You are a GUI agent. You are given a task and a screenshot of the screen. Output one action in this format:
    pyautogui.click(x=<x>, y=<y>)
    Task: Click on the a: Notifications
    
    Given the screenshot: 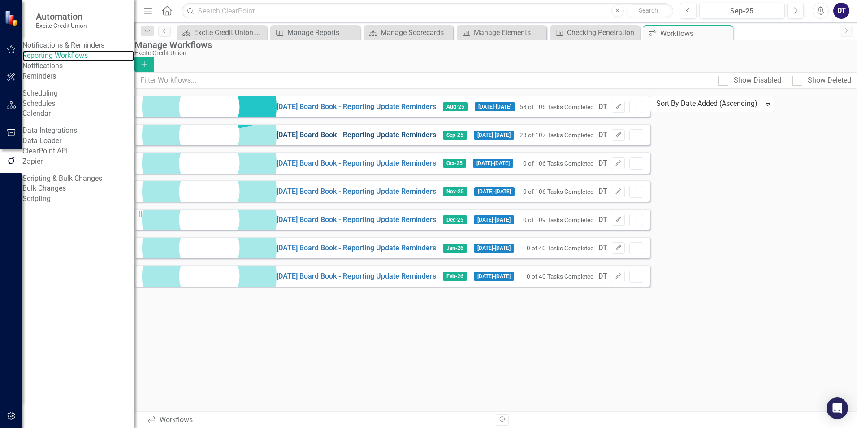 What is the action you would take?
    pyautogui.click(x=78, y=66)
    